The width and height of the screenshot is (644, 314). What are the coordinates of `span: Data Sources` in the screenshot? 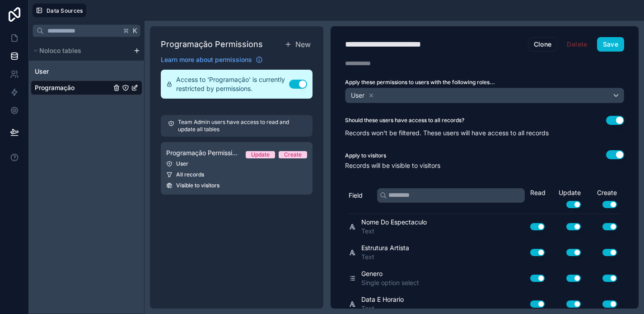 It's located at (65, 10).